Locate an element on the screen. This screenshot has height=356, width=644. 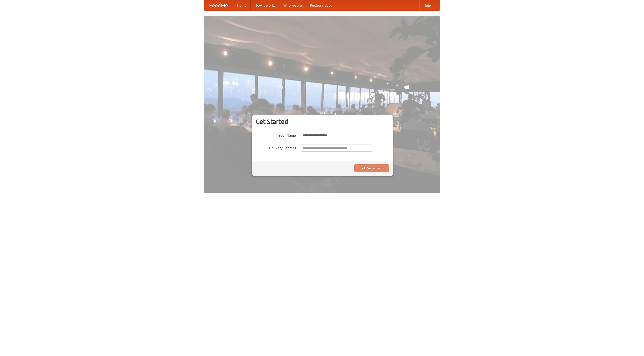
button: Find Restaurants! is located at coordinates (372, 168).